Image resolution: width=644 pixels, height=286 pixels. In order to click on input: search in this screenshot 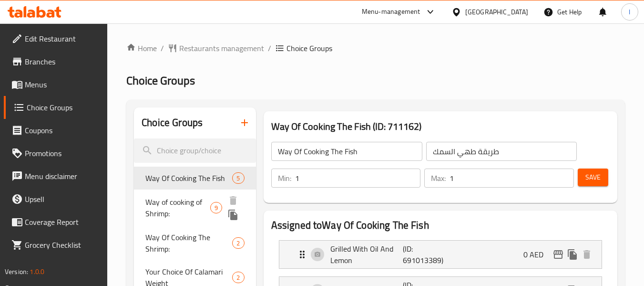, I will do `click(195, 150)`.